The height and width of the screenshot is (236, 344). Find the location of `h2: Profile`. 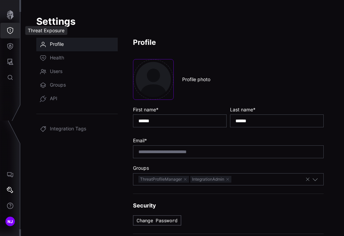

h2: Profile is located at coordinates (228, 42).